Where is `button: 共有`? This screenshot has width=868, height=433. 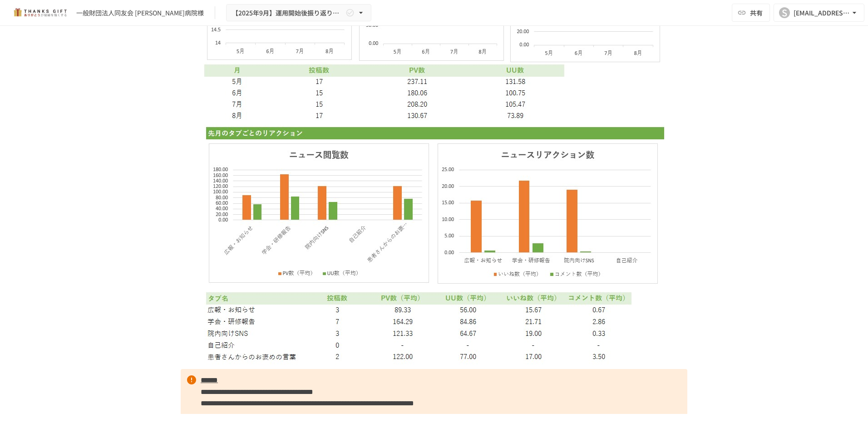 button: 共有 is located at coordinates (751, 13).